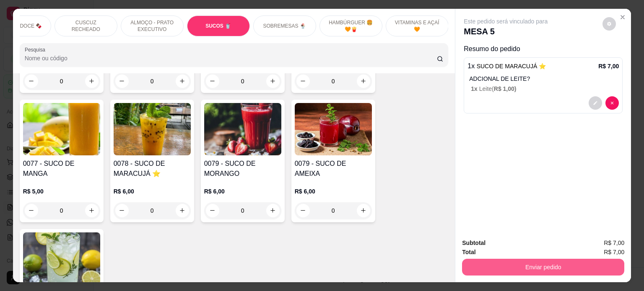  What do you see at coordinates (37, 49) in the screenshot?
I see `label: Pesquisa` at bounding box center [37, 49].